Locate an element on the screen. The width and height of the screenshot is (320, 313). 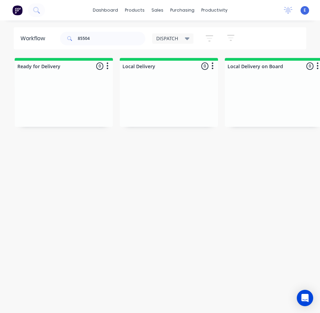
div: purchasing is located at coordinates (182, 10).